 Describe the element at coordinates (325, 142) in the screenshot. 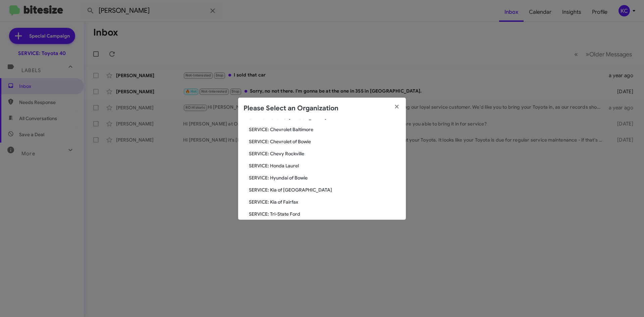

I see `span: SERVICE: Chevrolet of Bowie` at that location.